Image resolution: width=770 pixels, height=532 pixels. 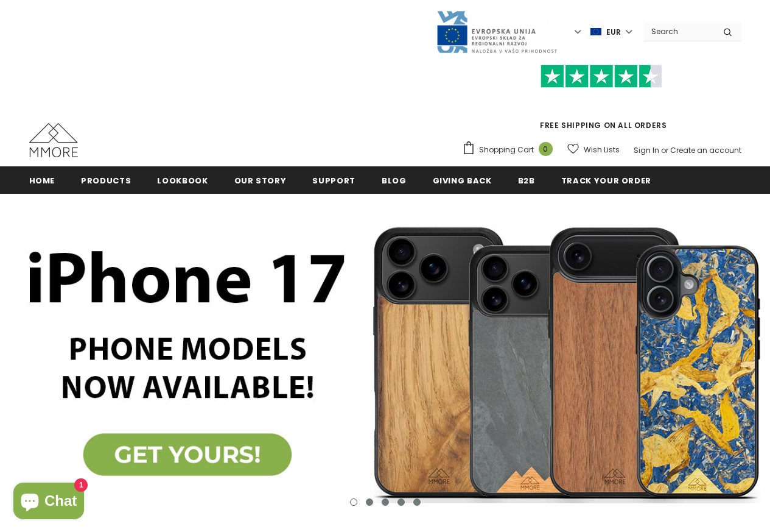 I want to click on button: 2, so click(x=370, y=502).